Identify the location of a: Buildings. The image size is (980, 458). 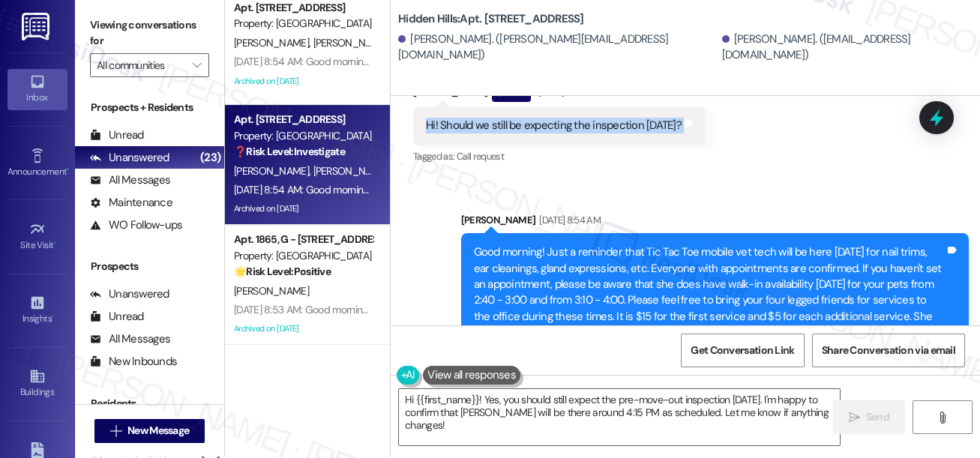
(37, 384).